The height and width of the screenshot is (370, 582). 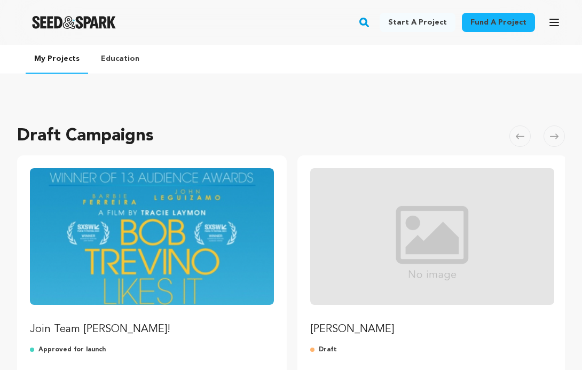 What do you see at coordinates (74, 22) in the screenshot?
I see `img: Seed&Spark Logo Dark Mode` at bounding box center [74, 22].